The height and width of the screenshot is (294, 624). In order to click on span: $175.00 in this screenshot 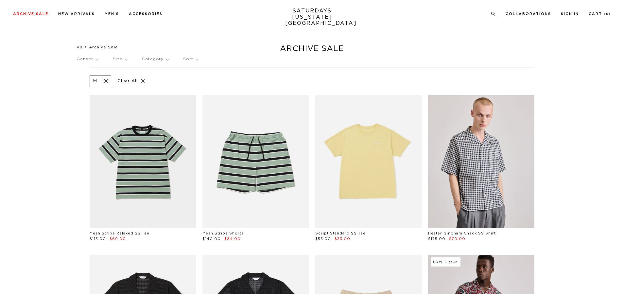, I will do `click(437, 239)`.